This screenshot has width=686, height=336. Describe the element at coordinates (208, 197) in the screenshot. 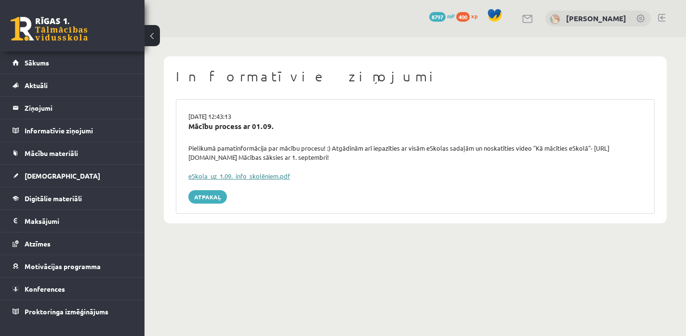

I see `a: Atpakaļ` at that location.